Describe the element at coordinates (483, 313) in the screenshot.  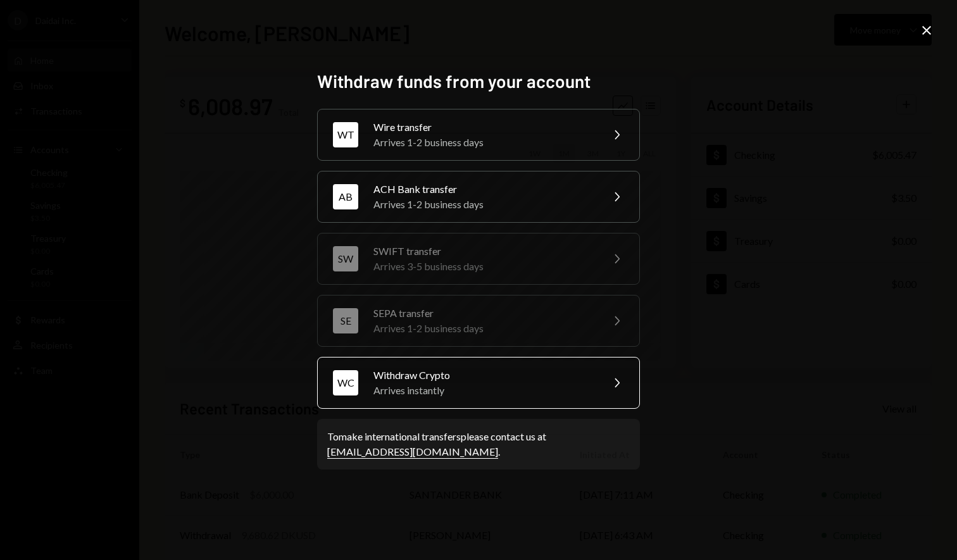
I see `div: SEPA transfer` at that location.